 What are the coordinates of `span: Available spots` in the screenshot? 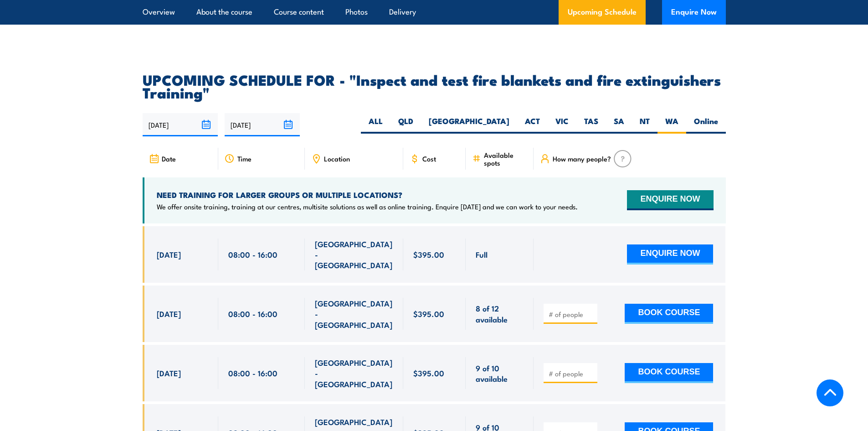 It's located at (505, 158).